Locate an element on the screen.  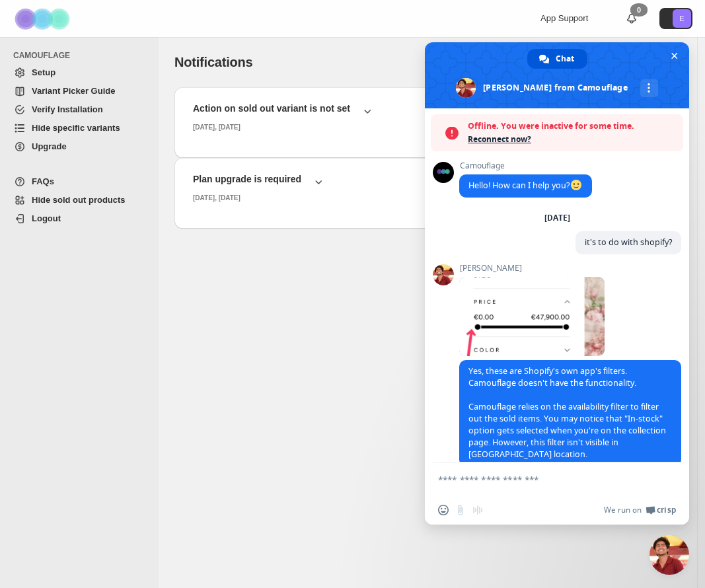
span: Chat is located at coordinates (565, 59).